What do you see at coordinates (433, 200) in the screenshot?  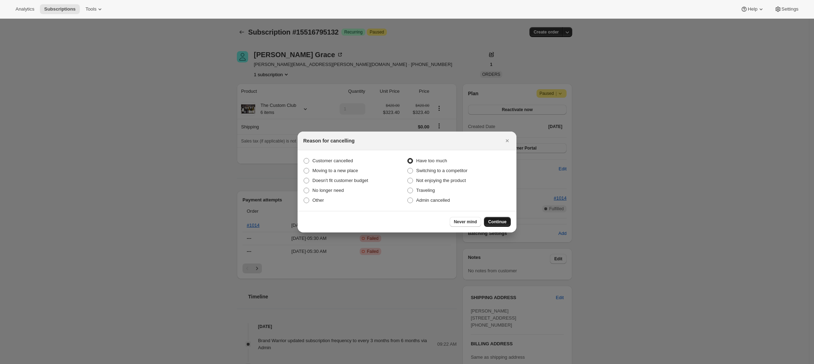 I see `span: Admin cancelled` at bounding box center [433, 200].